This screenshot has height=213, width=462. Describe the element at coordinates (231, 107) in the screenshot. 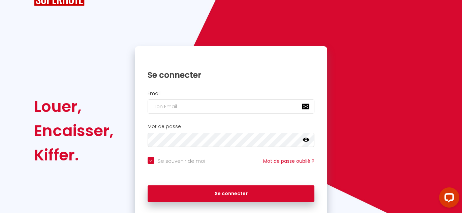

I see `input: Ton Email` at that location.